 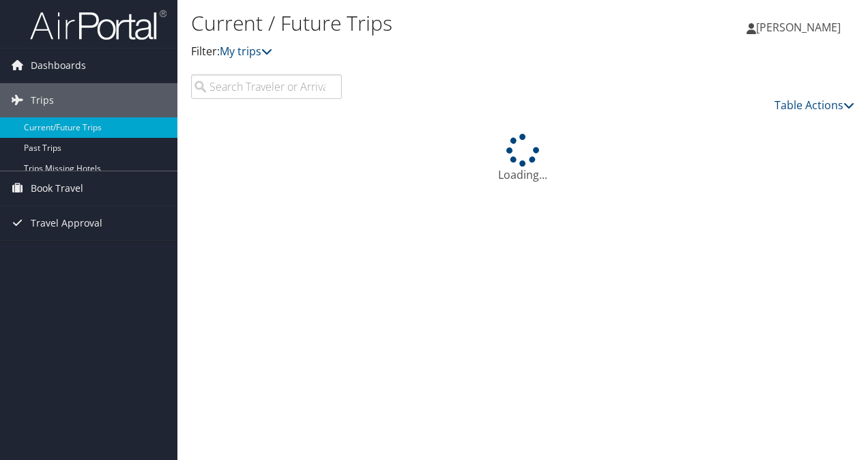 I want to click on span: Travel Approval, so click(x=67, y=223).